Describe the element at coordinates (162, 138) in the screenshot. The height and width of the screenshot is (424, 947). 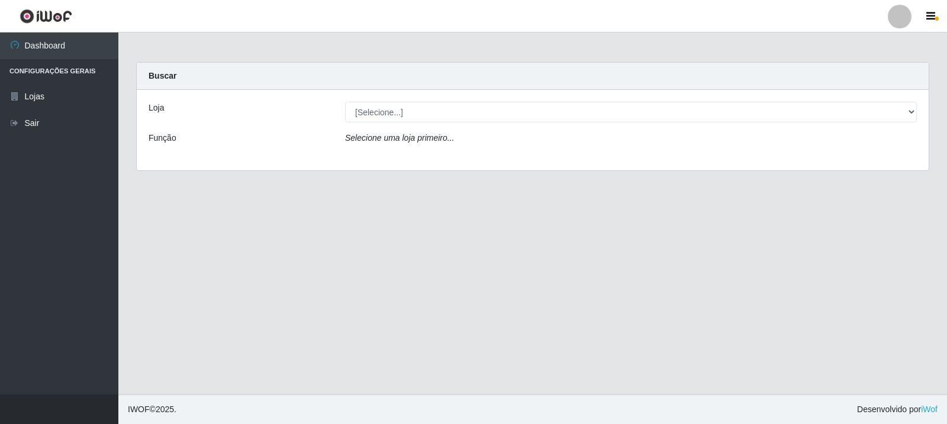
I see `label: Função` at that location.